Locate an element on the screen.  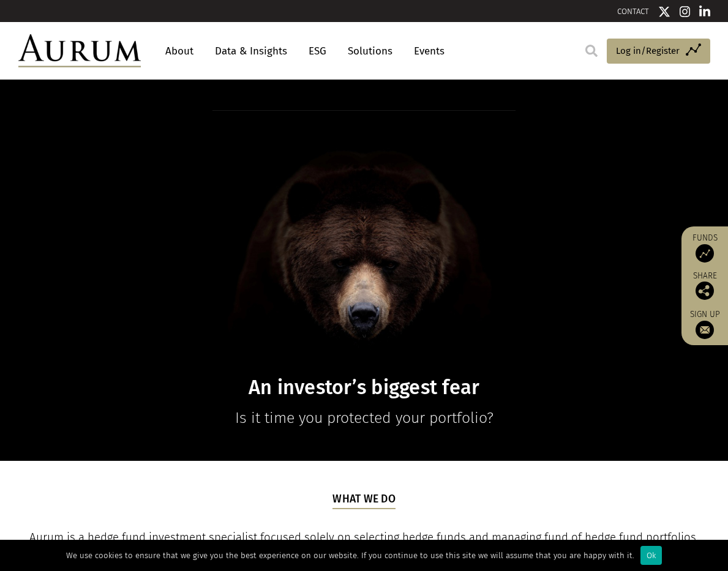
a: CONTACT is located at coordinates (633, 11).